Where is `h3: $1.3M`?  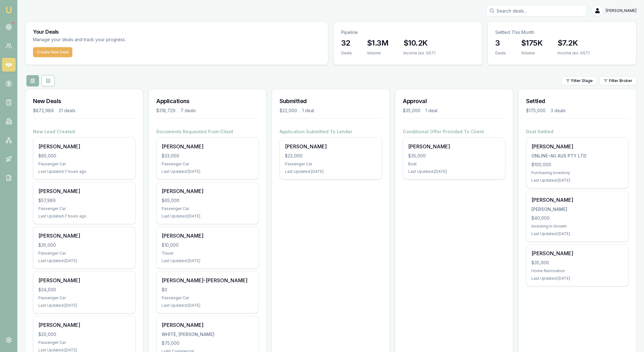 h3: $1.3M is located at coordinates (378, 43).